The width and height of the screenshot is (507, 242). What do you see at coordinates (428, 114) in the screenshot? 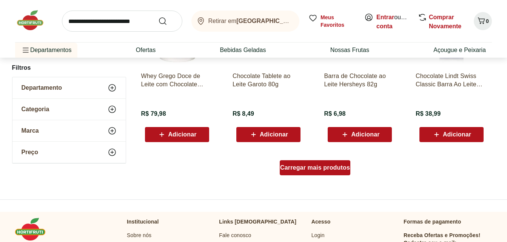
I see `span: R$ 38,99` at bounding box center [428, 114].